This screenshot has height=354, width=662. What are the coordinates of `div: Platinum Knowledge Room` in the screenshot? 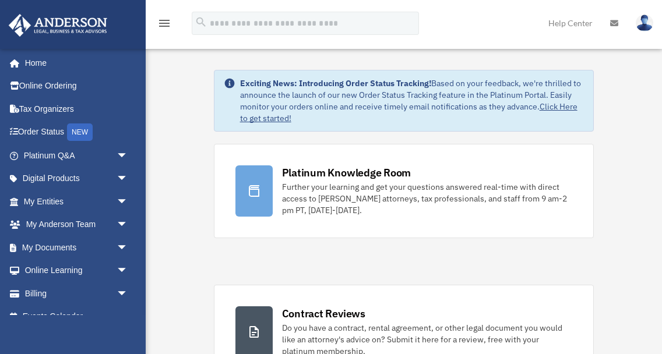 It's located at (347, 172).